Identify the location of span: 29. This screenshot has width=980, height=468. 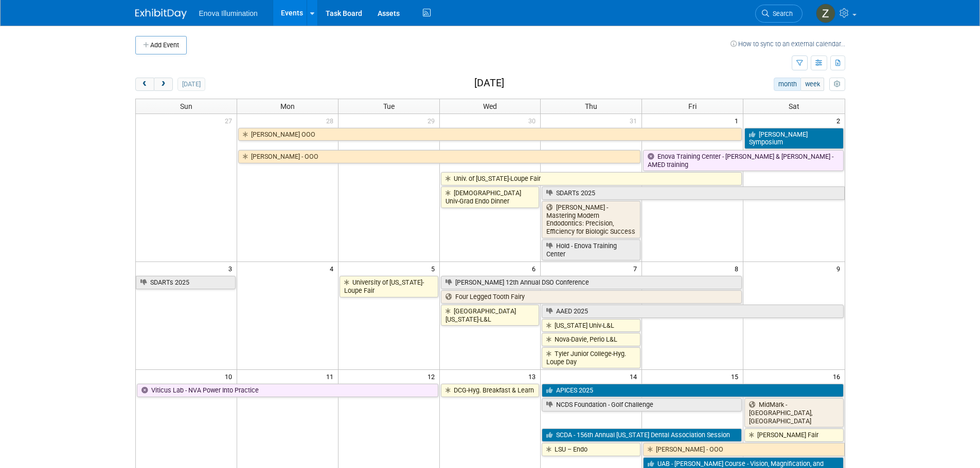
(433, 120).